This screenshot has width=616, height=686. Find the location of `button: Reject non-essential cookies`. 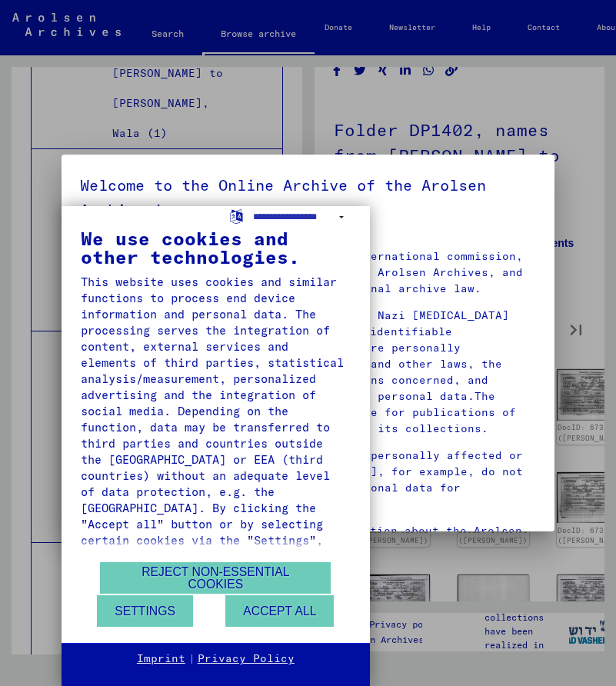

button: Reject non-essential cookies is located at coordinates (216, 577).